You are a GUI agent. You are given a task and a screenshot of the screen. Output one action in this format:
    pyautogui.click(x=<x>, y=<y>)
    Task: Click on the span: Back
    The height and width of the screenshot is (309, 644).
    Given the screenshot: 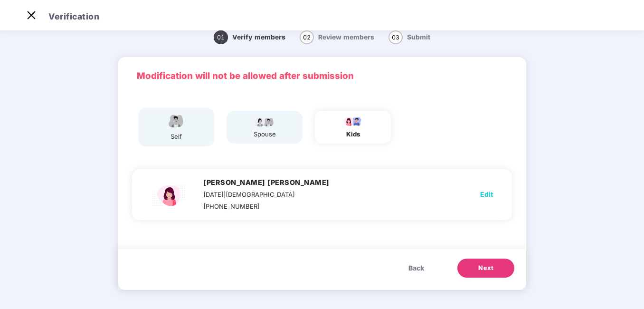 What is the action you would take?
    pyautogui.click(x=416, y=268)
    